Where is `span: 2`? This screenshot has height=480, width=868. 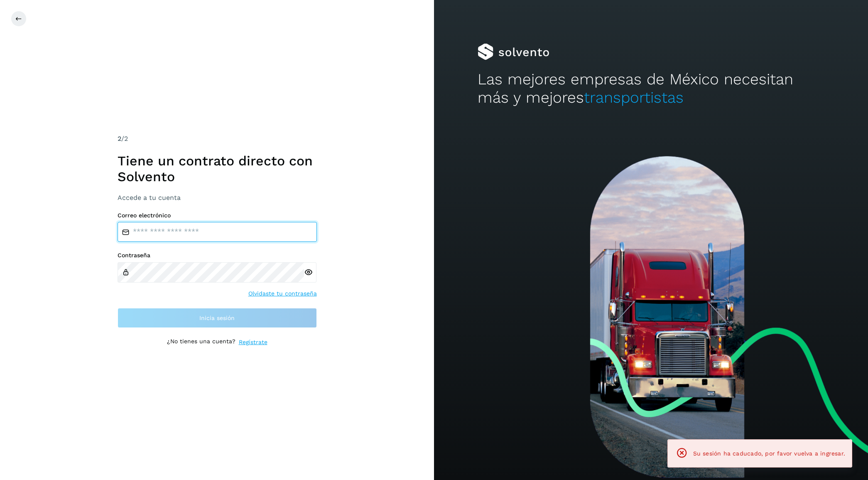 span: 2 is located at coordinates (119, 138).